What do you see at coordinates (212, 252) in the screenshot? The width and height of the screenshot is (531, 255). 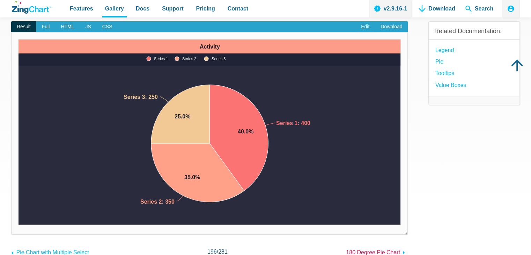 I see `span: 196` at bounding box center [212, 252].